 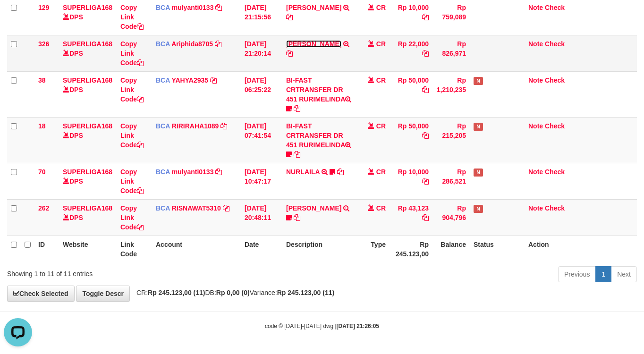 What do you see at coordinates (297, 217) in the screenshot?
I see `a: Copy YOSI EFENDI to clipboard` at bounding box center [297, 217].